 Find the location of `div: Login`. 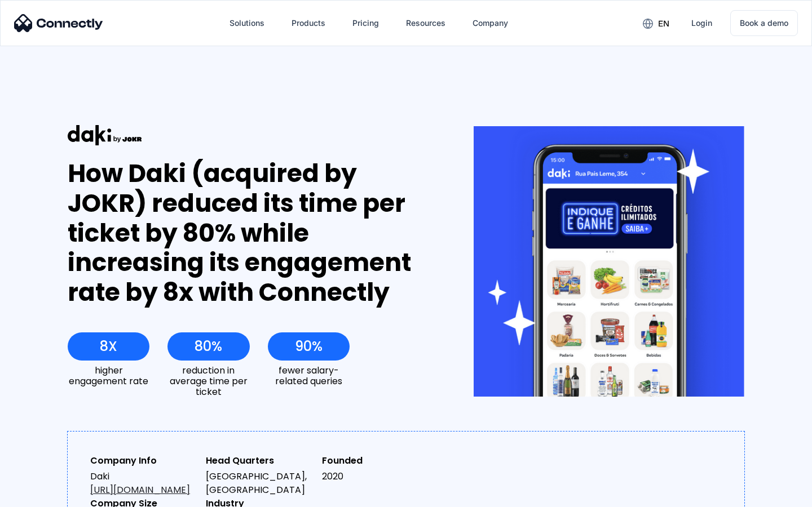

div: Login is located at coordinates (701, 23).